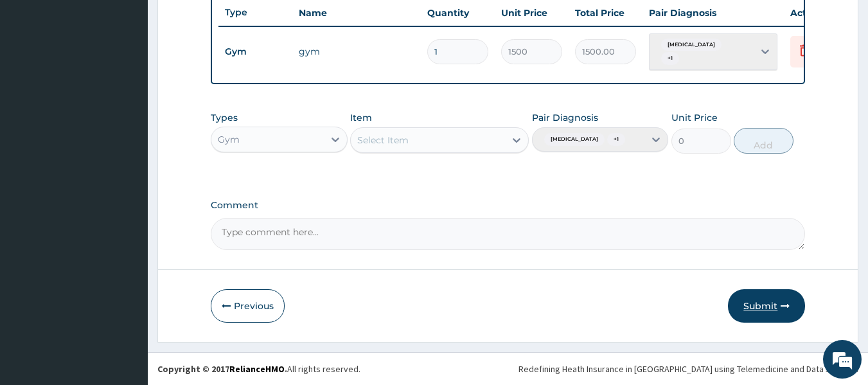  I want to click on img: d_794563401_company_1708531726252_794563401, so click(38, 80).